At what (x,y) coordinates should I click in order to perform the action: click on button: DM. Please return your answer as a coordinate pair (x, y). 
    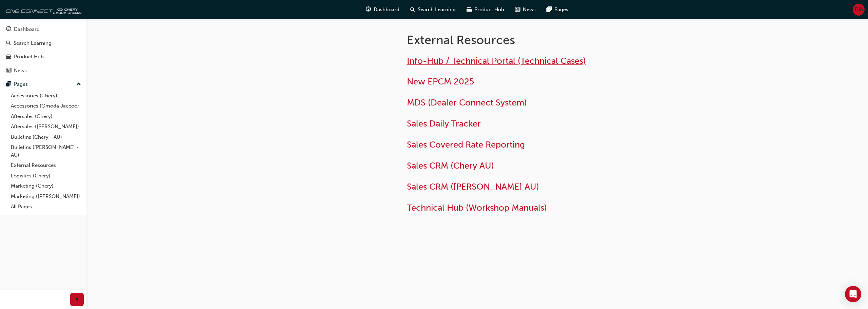
    Looking at the image, I should click on (858, 10).